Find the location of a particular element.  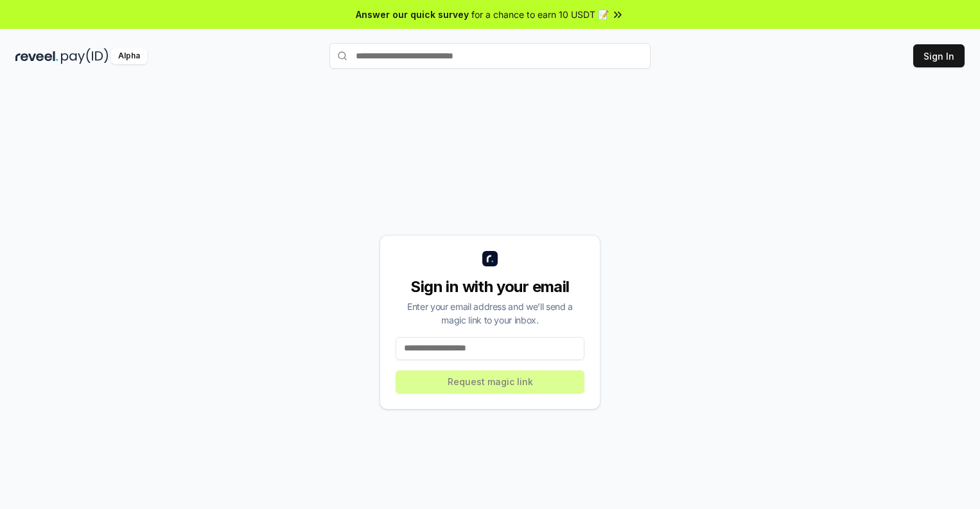

img: logo_small is located at coordinates (490, 259).